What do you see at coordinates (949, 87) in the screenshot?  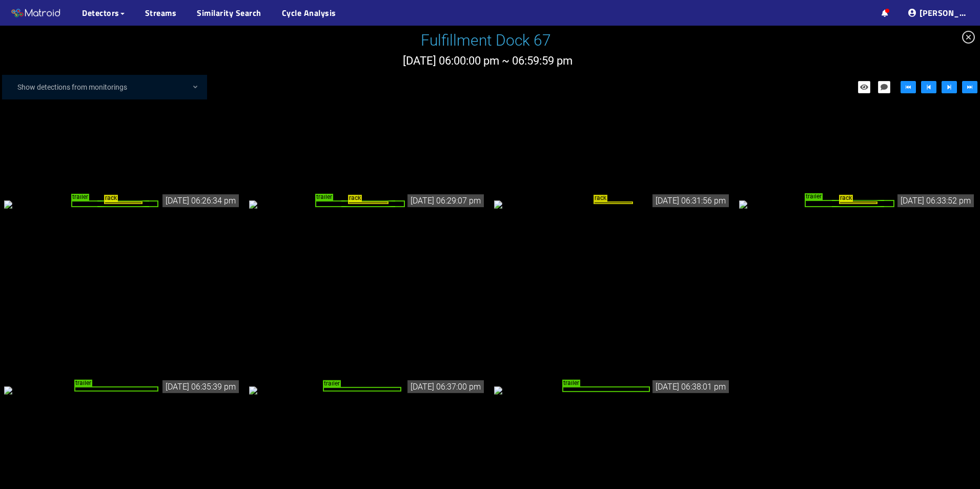 I see `button: step-forward` at bounding box center [949, 87].